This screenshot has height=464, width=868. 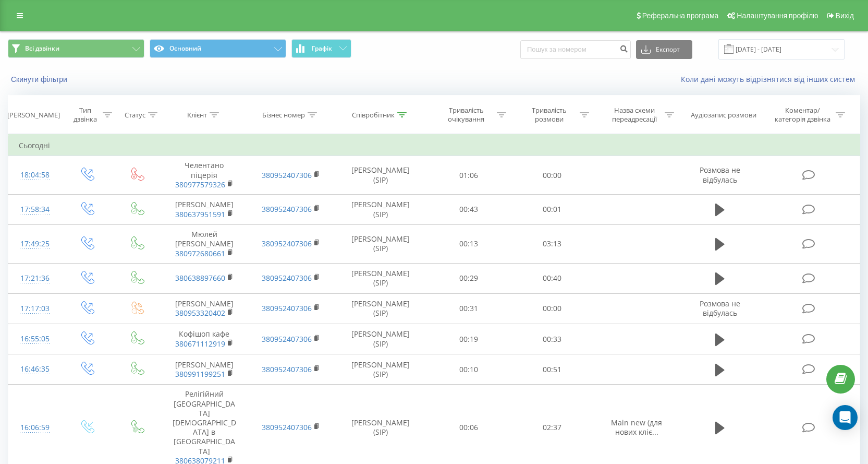 What do you see at coordinates (76, 48) in the screenshot?
I see `button: Всі дзвінки` at bounding box center [76, 48].